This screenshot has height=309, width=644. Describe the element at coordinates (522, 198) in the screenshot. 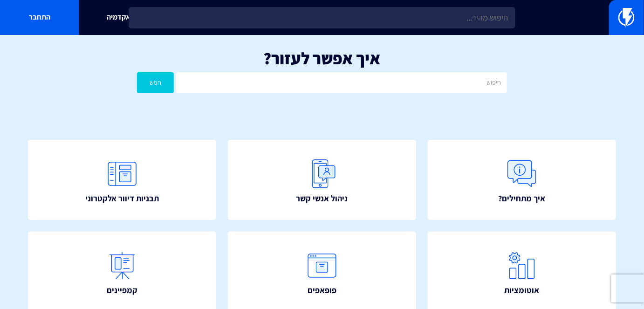

I see `span: איך מתחילים?` at that location.